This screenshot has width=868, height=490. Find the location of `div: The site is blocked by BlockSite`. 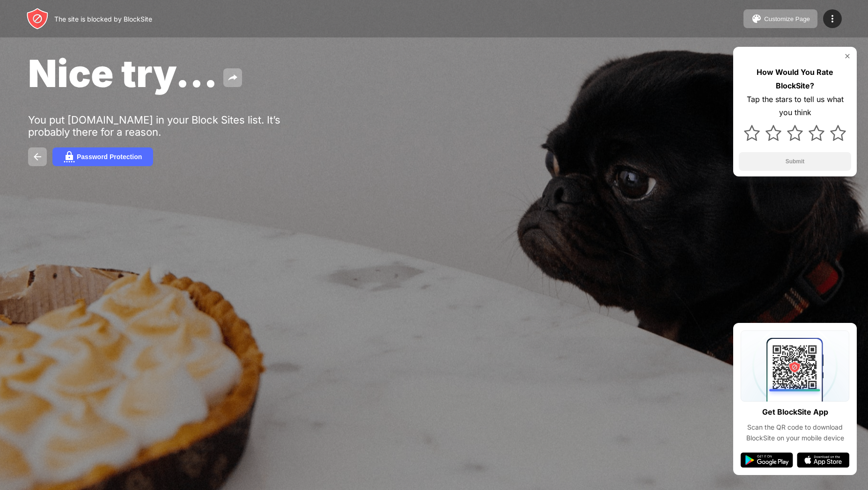

div: The site is blocked by BlockSite is located at coordinates (103, 19).